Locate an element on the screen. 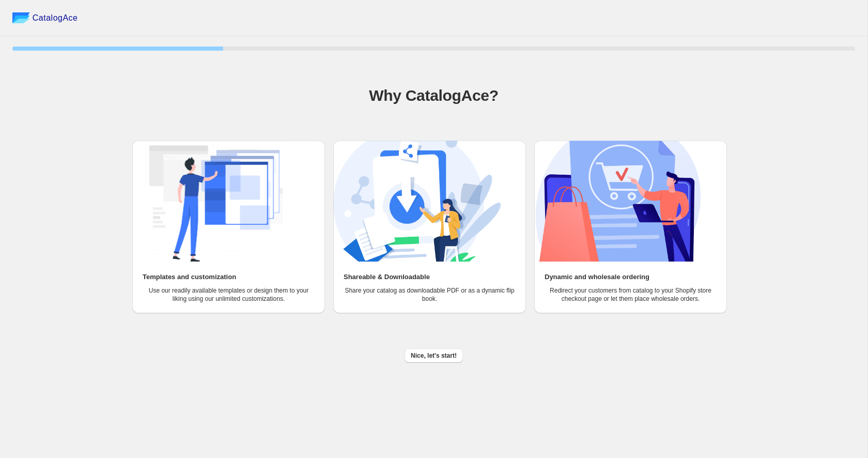 This screenshot has width=868, height=458. p: Redirect your customers from catalog to your Shopify store checkout page or let them place wholes... is located at coordinates (631, 295).